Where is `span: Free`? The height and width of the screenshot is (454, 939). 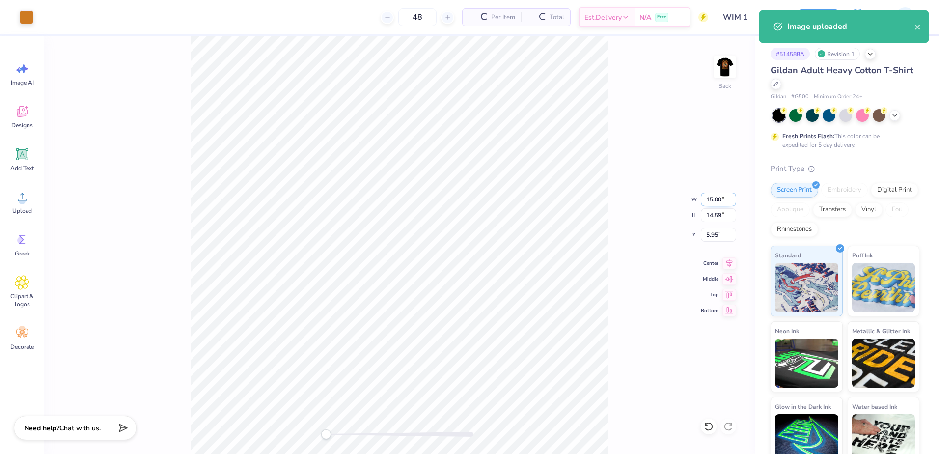 span: Free is located at coordinates (662, 17).